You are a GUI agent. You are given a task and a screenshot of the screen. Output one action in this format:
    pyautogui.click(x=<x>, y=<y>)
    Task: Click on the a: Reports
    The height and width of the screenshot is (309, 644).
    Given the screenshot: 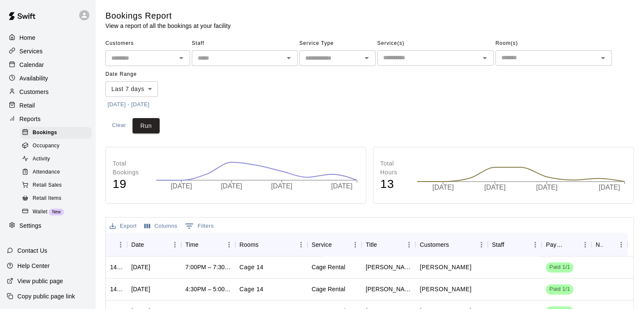 What is the action you would take?
    pyautogui.click(x=48, y=119)
    